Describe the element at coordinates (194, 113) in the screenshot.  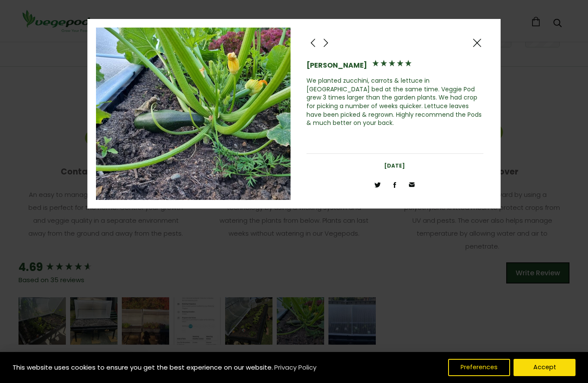
I see `img: Review Image - Large Raised Garden Bed with VegeCover 2m x 1m` at that location.